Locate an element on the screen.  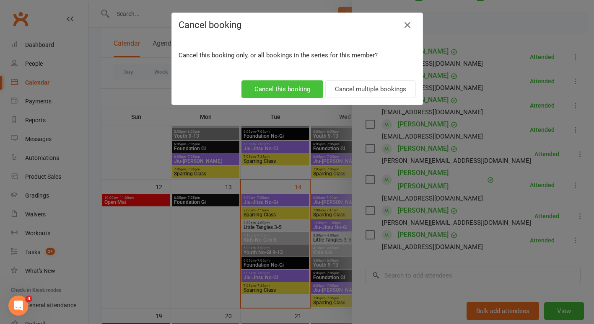
span: 4 is located at coordinates (29, 299).